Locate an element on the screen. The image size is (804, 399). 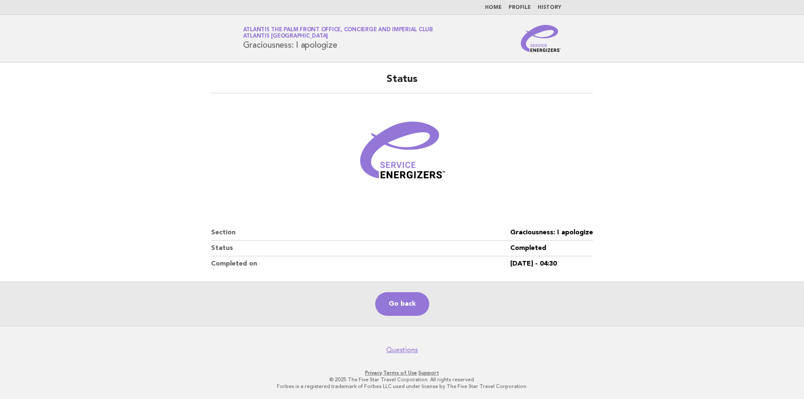
p: © 2025 The Five Star Travel Corporation. All rights reserved. is located at coordinates (402, 379).